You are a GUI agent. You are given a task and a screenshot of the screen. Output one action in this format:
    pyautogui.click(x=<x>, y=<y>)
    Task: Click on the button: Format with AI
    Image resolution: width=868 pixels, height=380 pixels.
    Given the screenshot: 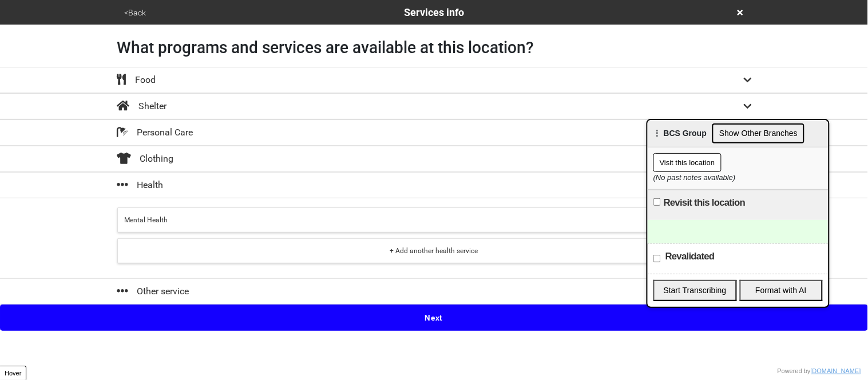 What is the action you would take?
    pyautogui.click(x=782, y=290)
    